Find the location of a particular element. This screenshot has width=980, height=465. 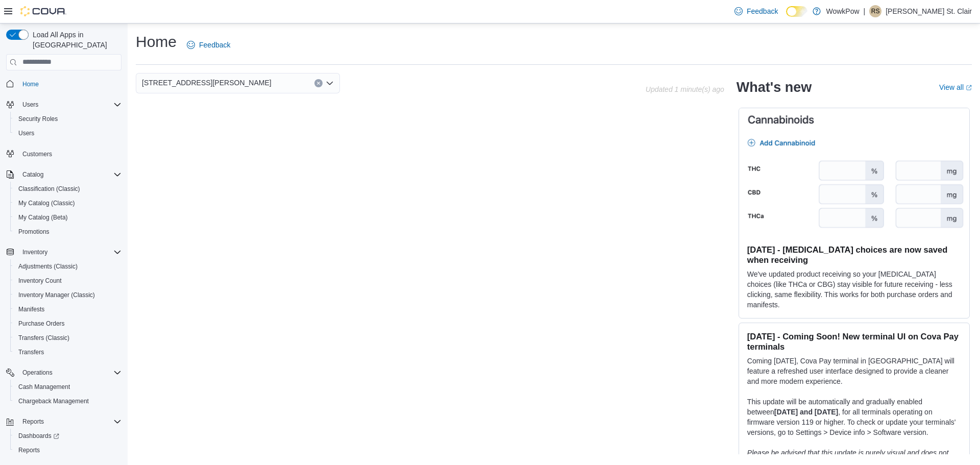

a: Transfers is located at coordinates (31, 353).